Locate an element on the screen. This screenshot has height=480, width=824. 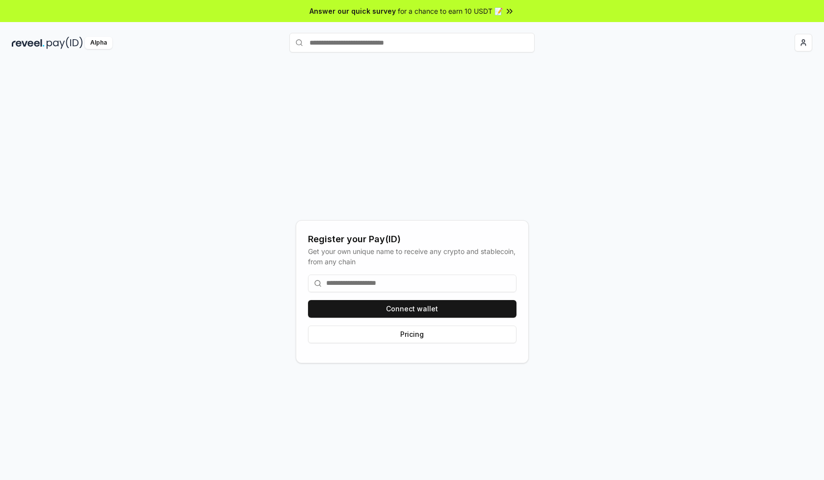
img: pay_id is located at coordinates (65, 43).